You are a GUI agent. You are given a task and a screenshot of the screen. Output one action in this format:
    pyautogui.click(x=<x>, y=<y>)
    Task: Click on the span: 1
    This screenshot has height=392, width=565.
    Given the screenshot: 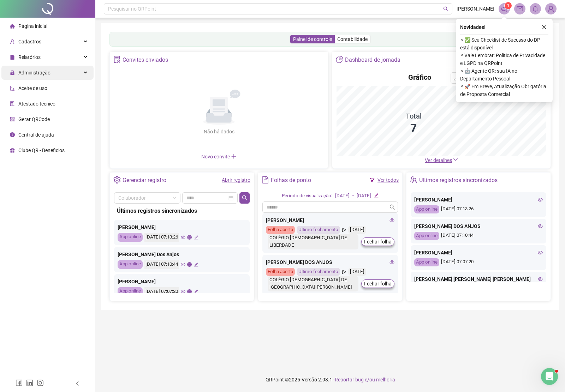 What is the action you would take?
    pyautogui.click(x=508, y=6)
    